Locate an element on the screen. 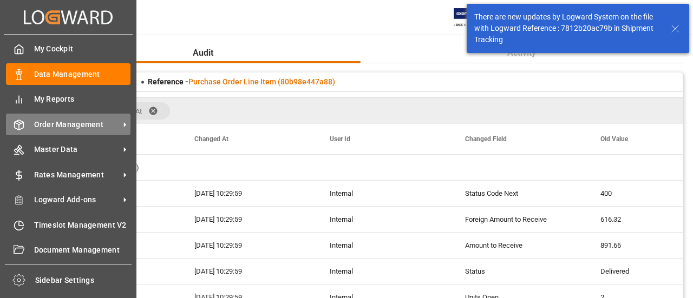  span: My Cockpit is located at coordinates (82, 49).